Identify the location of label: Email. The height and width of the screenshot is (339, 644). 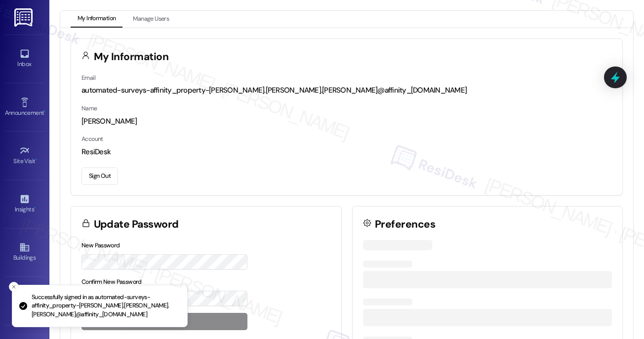
(88, 78).